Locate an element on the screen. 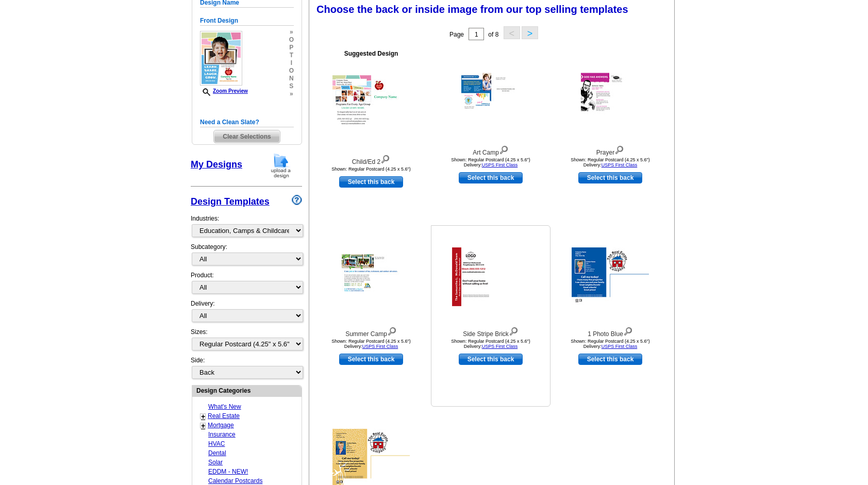  img: Prayer is located at coordinates (610, 95).